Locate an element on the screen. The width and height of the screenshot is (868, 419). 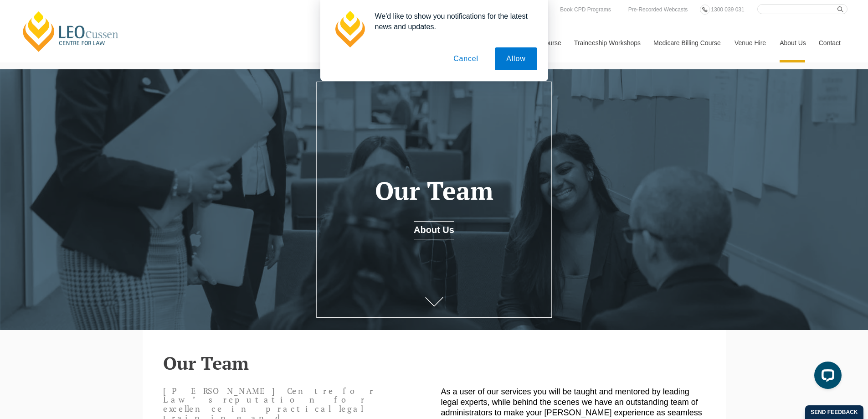
button: Open LiveChat chat widget is located at coordinates (21, 17).